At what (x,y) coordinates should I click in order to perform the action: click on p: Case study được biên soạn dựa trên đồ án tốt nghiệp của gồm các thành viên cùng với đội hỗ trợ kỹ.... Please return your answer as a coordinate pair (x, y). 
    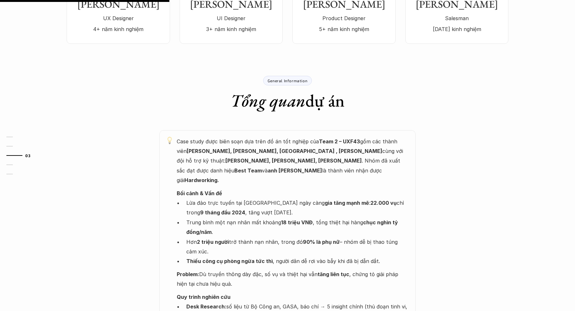
    Looking at the image, I should click on (293, 161).